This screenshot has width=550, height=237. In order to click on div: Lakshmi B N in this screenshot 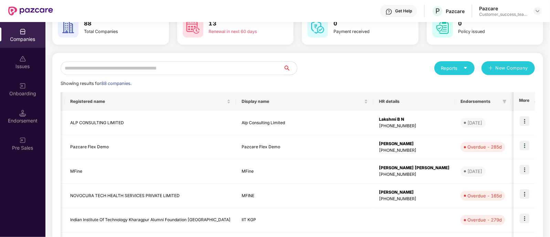, I will do `click(414, 119)`.